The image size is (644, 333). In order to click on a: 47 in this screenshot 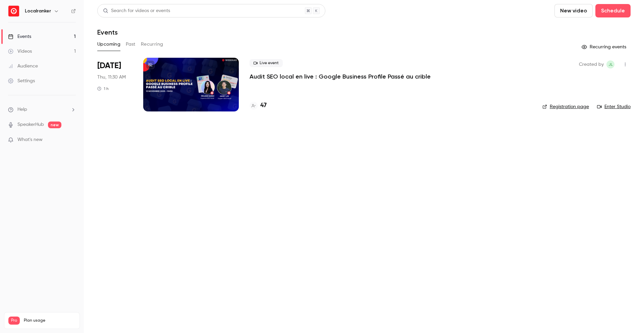, I will do `click(258, 106)`.